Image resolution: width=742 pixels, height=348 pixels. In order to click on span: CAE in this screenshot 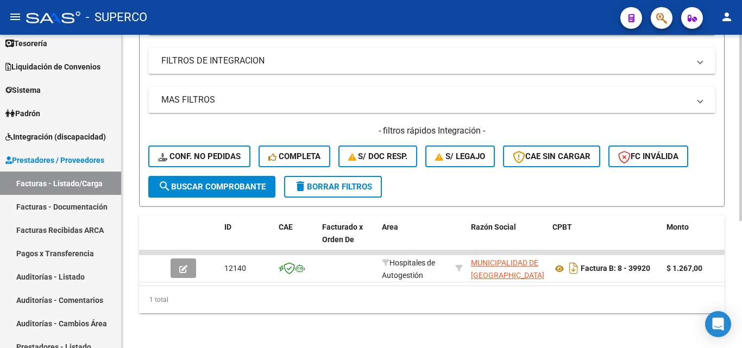, I will do `click(286, 227)`.